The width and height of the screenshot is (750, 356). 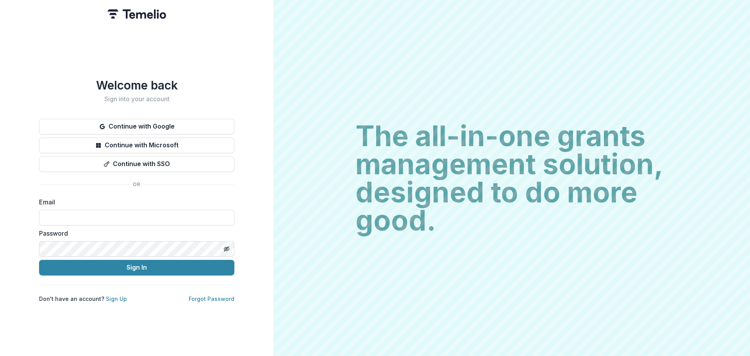 What do you see at coordinates (83, 298) in the screenshot?
I see `p: Don't have an account?` at bounding box center [83, 298].